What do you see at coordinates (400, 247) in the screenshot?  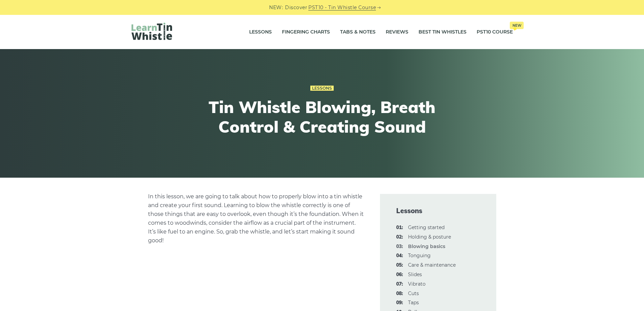 I see `span: 03:` at bounding box center [400, 247].